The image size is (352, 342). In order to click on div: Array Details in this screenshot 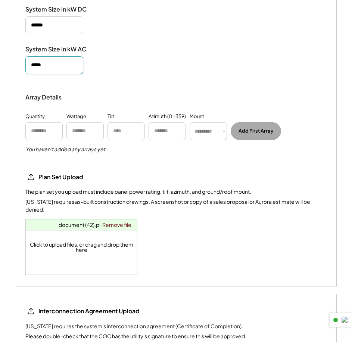, I will do `click(44, 97)`.